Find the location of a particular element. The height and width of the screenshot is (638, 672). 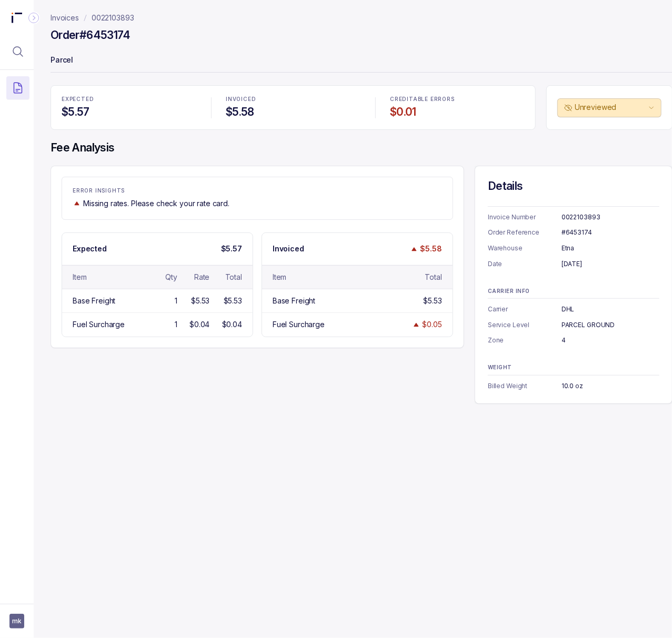

p: Missing rates. Please check your rate card. is located at coordinates (156, 203).